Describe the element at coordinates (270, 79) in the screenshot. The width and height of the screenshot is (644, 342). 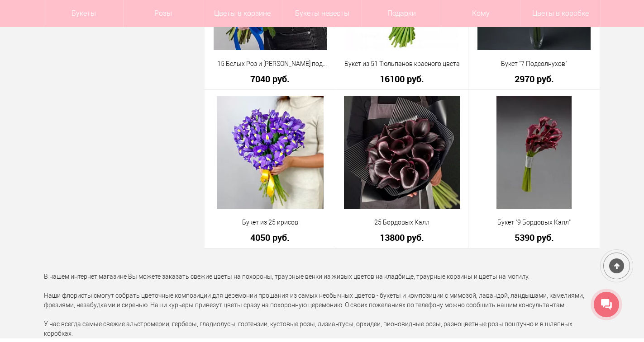
I see `a: 7040 руб.` at that location.